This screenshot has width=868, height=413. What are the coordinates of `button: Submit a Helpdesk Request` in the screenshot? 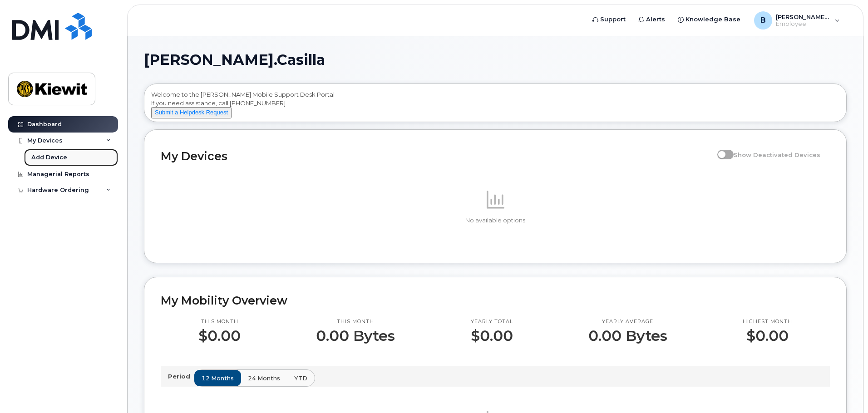 It's located at (191, 112).